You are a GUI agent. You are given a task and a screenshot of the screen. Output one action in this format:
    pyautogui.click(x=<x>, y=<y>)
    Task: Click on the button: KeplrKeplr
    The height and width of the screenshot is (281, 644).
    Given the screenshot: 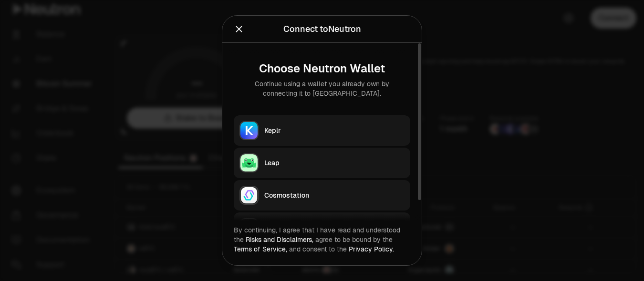 What is the action you would take?
    pyautogui.click(x=322, y=131)
    